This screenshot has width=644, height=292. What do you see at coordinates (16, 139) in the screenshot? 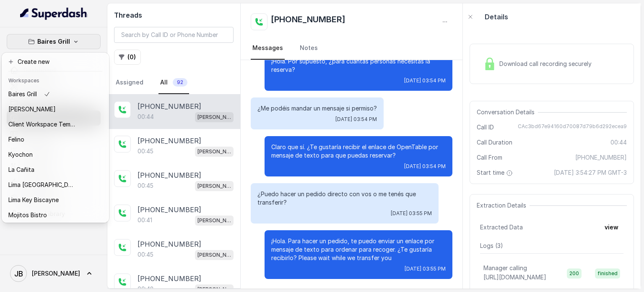
I see `p: Felino` at bounding box center [16, 139].